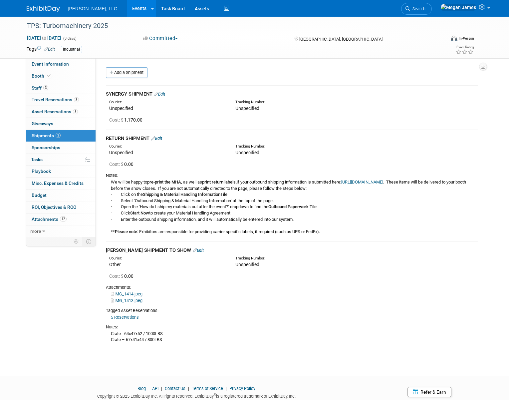 The height and width of the screenshot is (400, 509). I want to click on a: more, so click(61, 231).